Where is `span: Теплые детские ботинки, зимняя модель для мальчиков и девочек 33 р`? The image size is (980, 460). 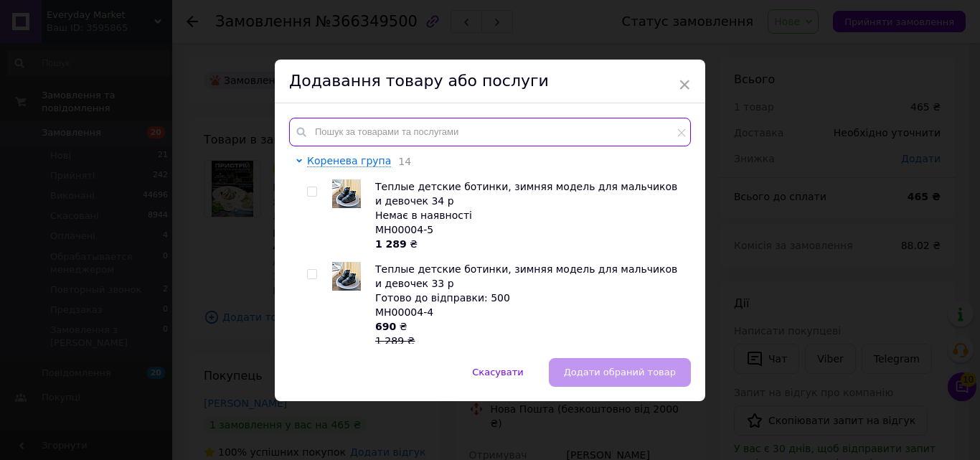 span: Теплые детские ботинки, зимняя модель для мальчиков и девочек 33 р is located at coordinates (526, 276).